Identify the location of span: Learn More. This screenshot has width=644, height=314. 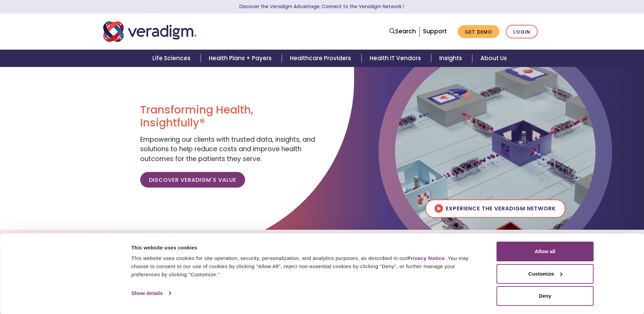
(403, 6).